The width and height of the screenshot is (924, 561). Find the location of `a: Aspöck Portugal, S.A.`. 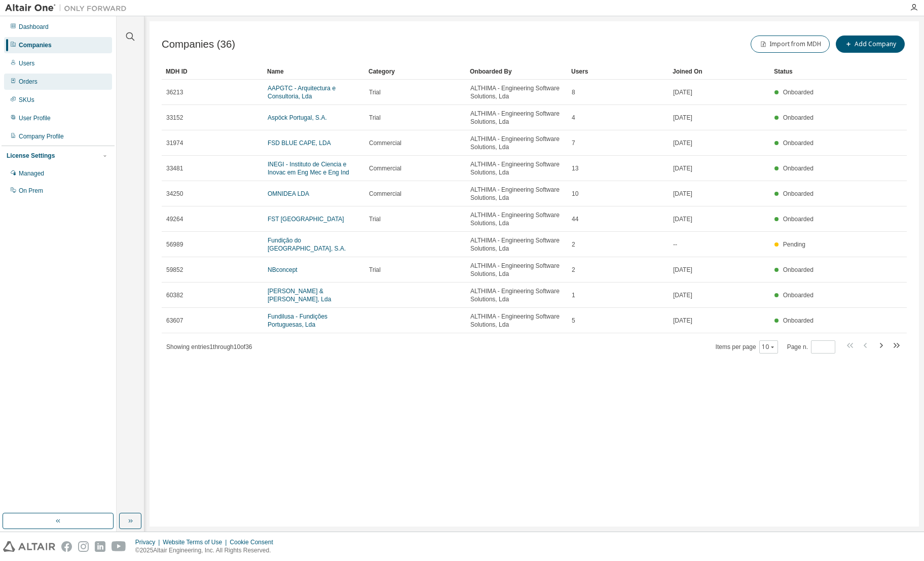

a: Aspöck Portugal, S.A. is located at coordinates (297, 118).